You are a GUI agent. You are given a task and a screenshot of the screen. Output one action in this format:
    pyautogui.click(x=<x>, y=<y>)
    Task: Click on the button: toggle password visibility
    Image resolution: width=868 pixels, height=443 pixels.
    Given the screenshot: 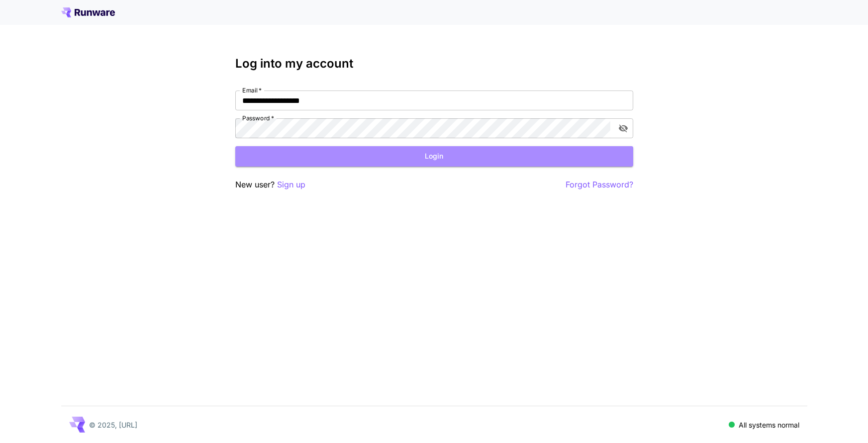 What is the action you would take?
    pyautogui.click(x=623, y=129)
    